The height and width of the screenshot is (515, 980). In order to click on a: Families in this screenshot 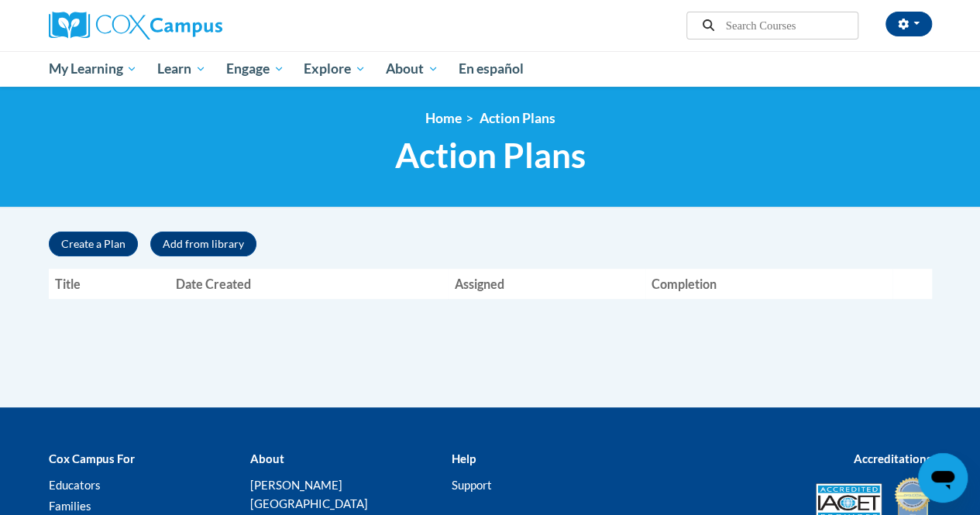, I will do `click(70, 506)`.